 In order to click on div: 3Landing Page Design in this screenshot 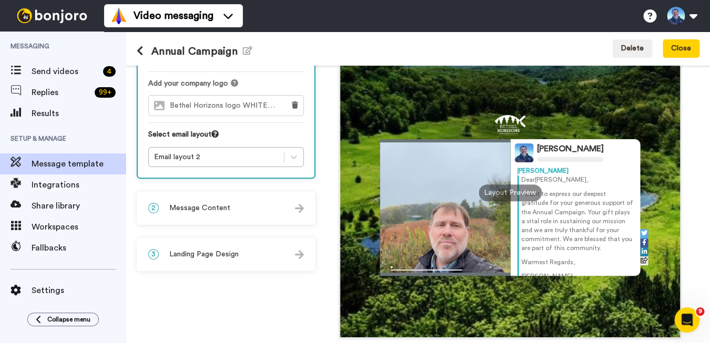, I will do `click(226, 254)`.